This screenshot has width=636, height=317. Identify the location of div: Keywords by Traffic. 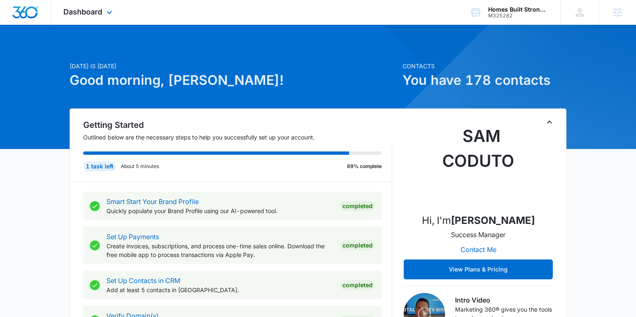
(116, 51).